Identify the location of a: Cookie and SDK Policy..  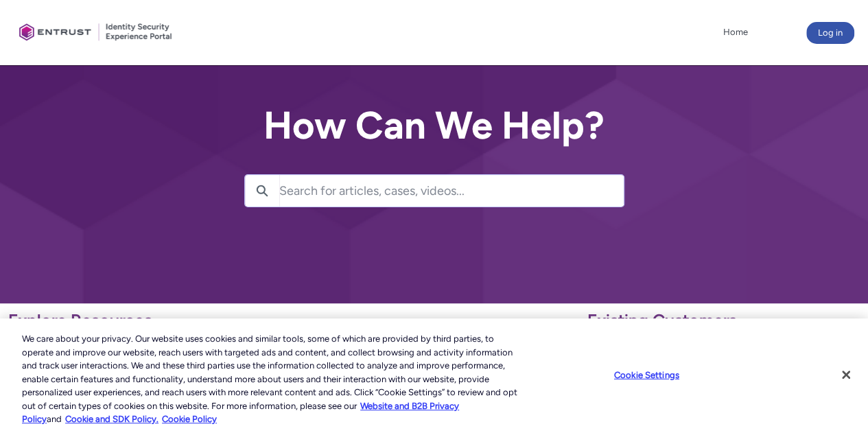
(112, 418).